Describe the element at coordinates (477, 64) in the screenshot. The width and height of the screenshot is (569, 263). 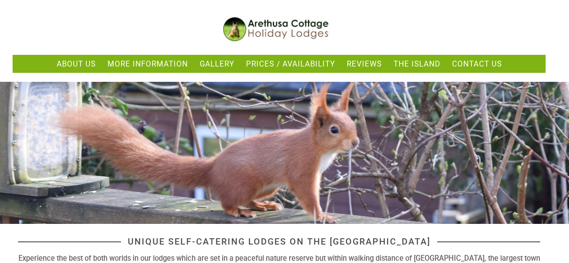
I see `a: Contact Us` at that location.